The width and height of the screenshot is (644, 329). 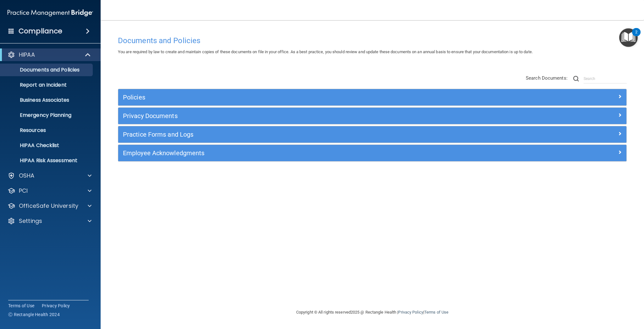 What do you see at coordinates (309, 153) in the screenshot?
I see `h5: Employee Acknowledgments` at bounding box center [309, 153].